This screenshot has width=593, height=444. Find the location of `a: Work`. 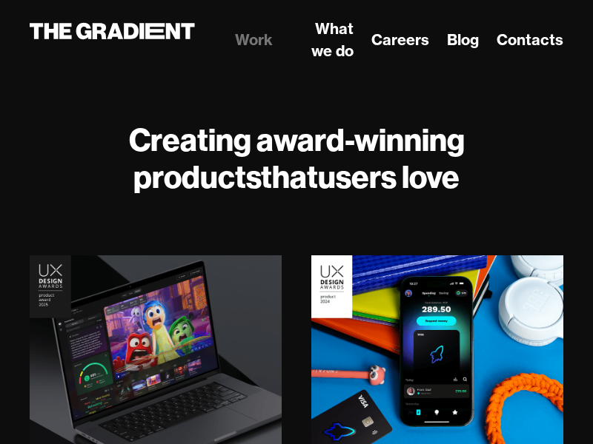

a: Work is located at coordinates (253, 40).